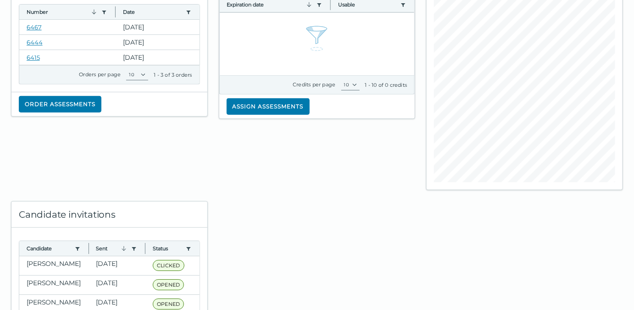 The width and height of the screenshot is (634, 310). What do you see at coordinates (112, 248) in the screenshot?
I see `button: Sent` at bounding box center [112, 248].